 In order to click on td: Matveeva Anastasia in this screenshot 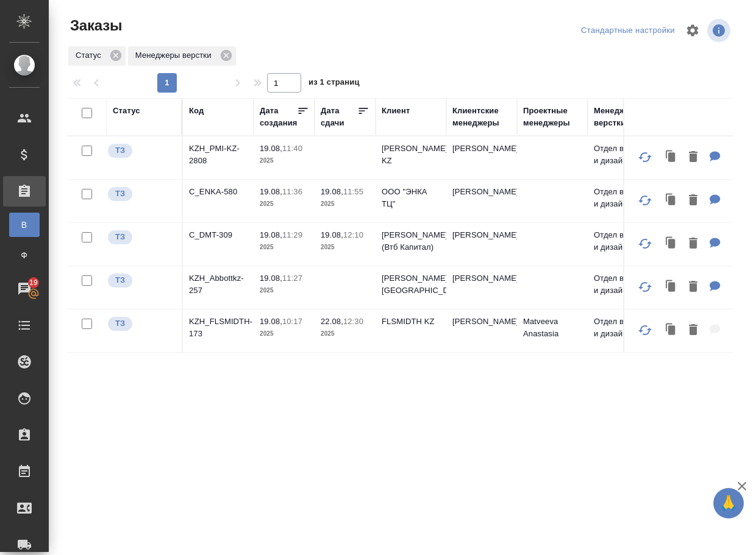, I will do `click(552, 331)`.